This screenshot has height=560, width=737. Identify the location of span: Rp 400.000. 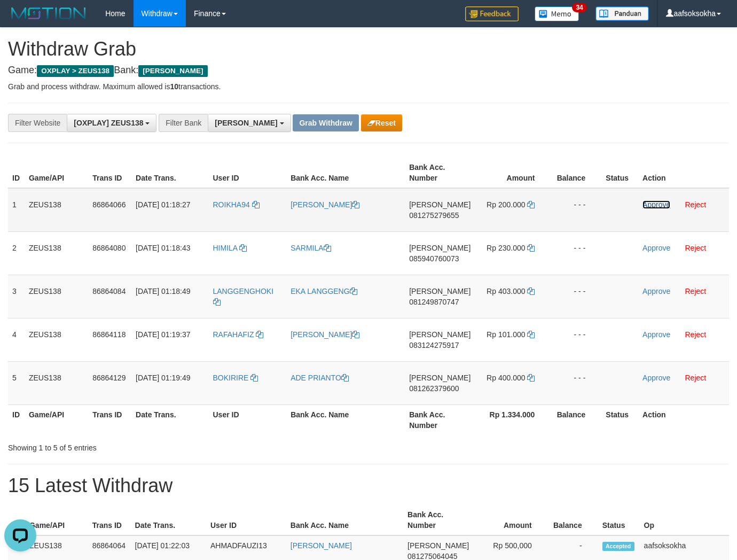
(506, 378).